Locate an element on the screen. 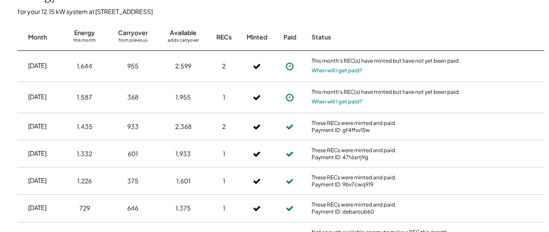 The width and height of the screenshot is (549, 232). div: 368 is located at coordinates (133, 98).